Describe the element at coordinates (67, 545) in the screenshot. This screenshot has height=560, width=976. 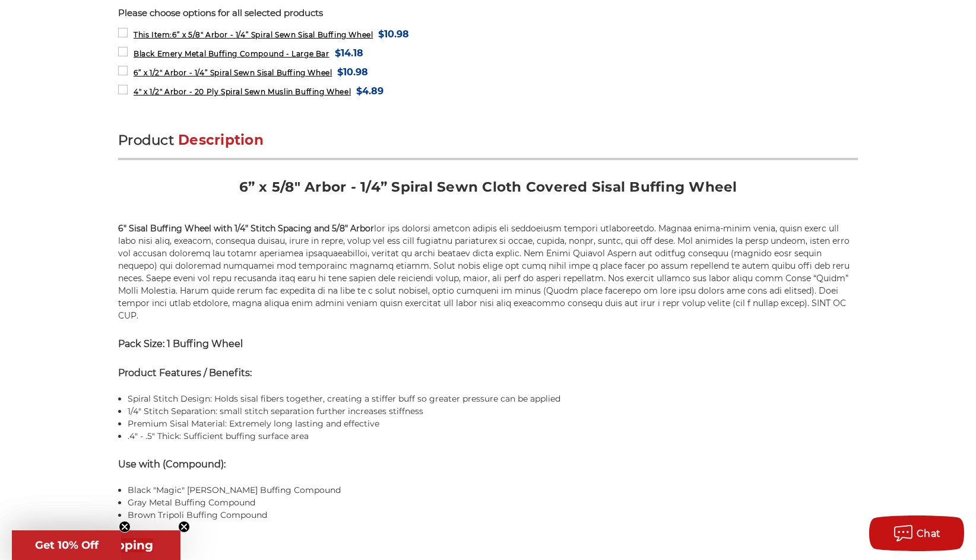
I see `span: Get 10% Off` at that location.